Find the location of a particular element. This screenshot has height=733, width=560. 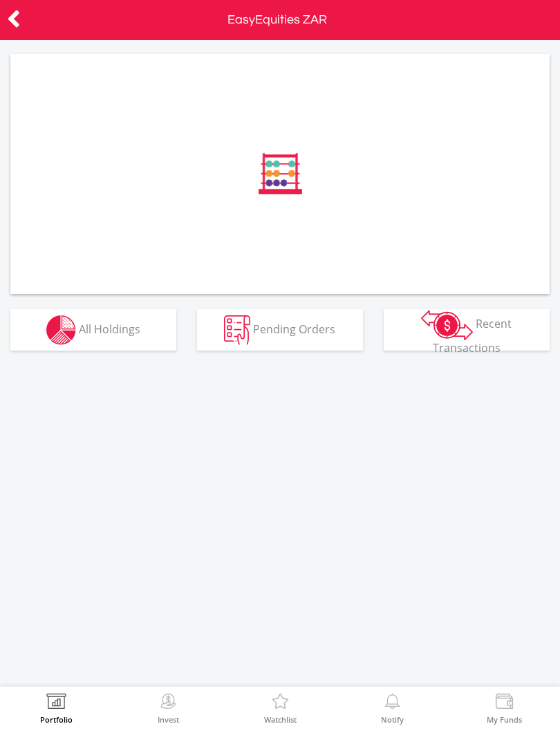

span: Pending Orders is located at coordinates (294, 329).